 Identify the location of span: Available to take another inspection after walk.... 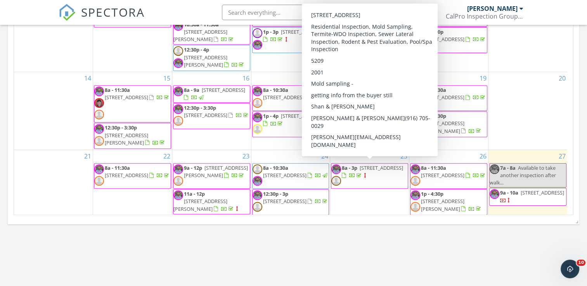
(523, 175).